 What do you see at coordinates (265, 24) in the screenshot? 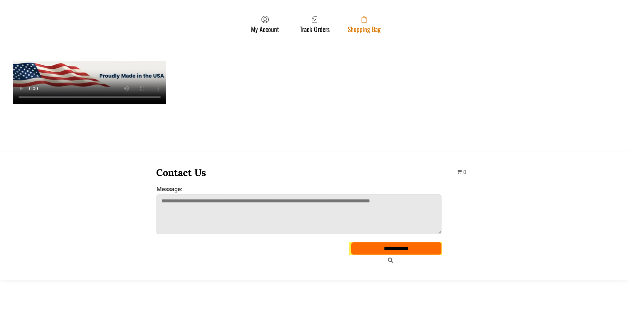
I see `a: My Account` at bounding box center [265, 24].